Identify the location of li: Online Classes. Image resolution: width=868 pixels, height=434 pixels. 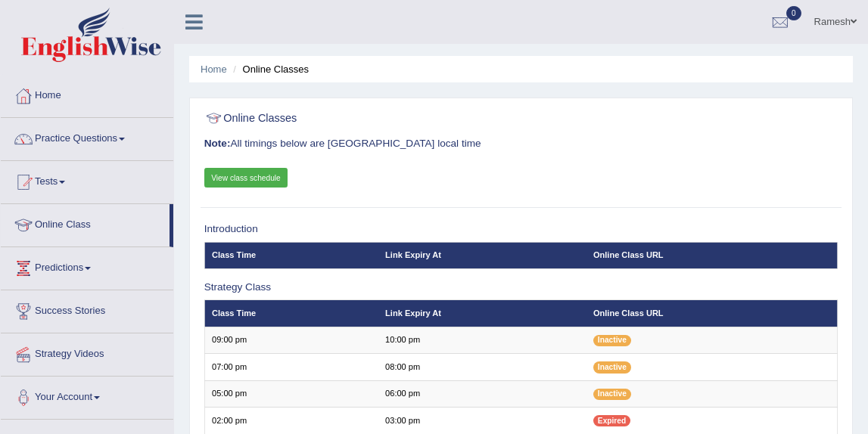
(269, 69).